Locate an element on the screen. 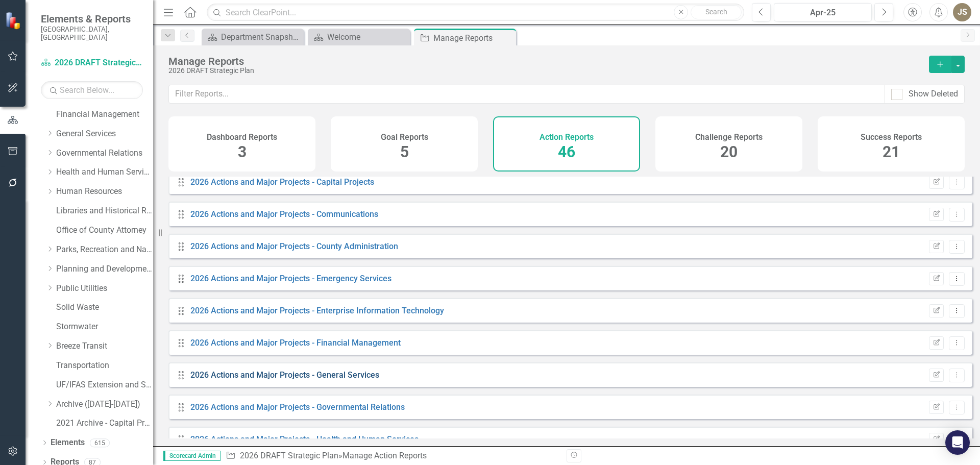  input: Search ClearPoint... is located at coordinates (475, 12).